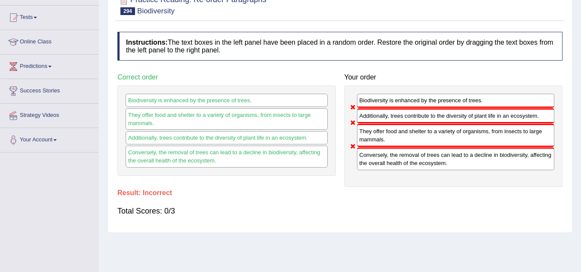 The width and height of the screenshot is (581, 272). Describe the element at coordinates (340, 211) in the screenshot. I see `div: Total Scores: 0/3` at that location.